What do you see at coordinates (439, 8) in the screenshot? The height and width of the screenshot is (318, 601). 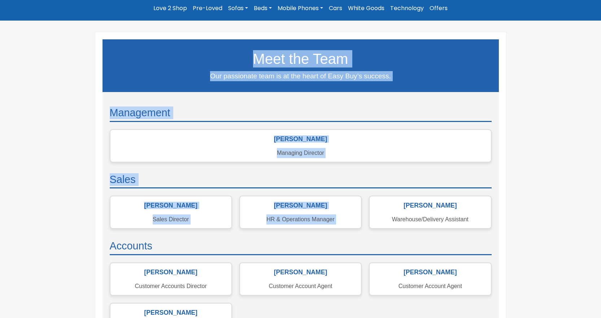 I see `a: Offers` at bounding box center [439, 8].